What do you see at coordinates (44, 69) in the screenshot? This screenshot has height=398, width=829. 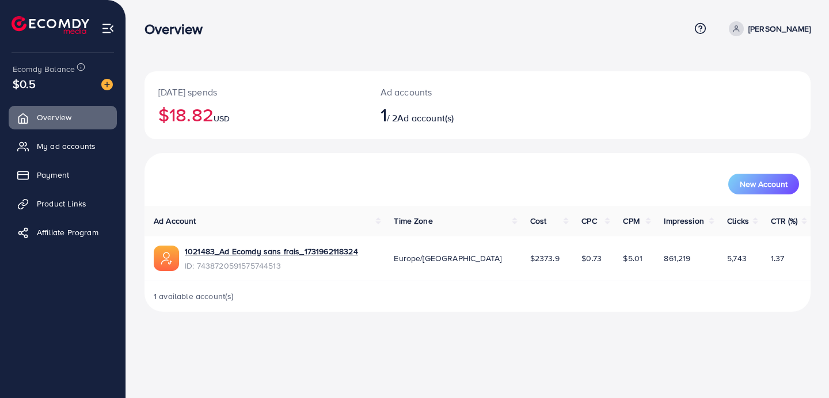 I see `span: Ecomdy Balance` at bounding box center [44, 69].